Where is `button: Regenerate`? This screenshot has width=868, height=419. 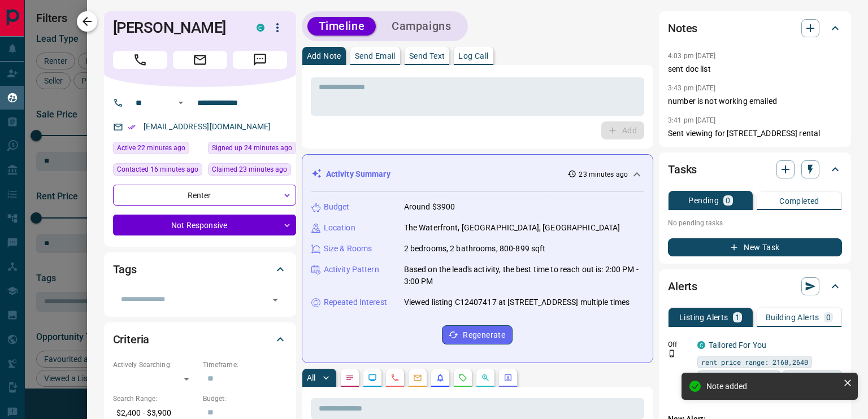 button: Regenerate is located at coordinates (477, 335).